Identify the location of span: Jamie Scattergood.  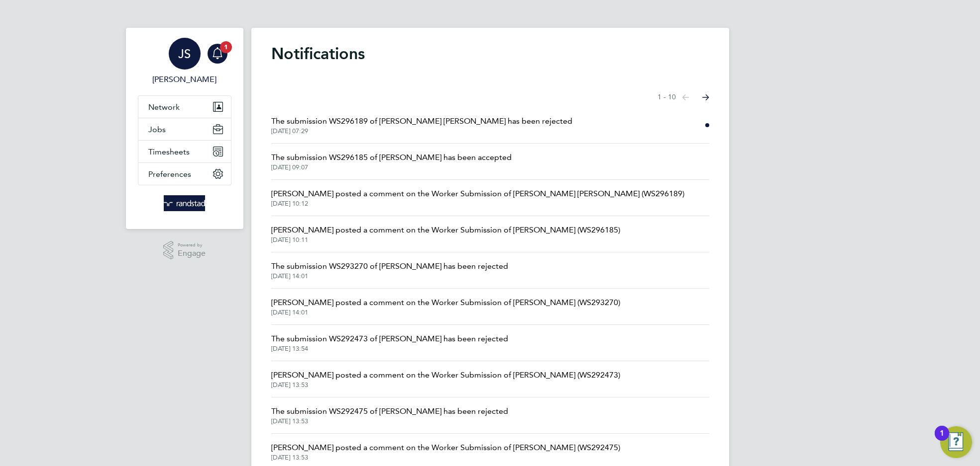
(185, 80).